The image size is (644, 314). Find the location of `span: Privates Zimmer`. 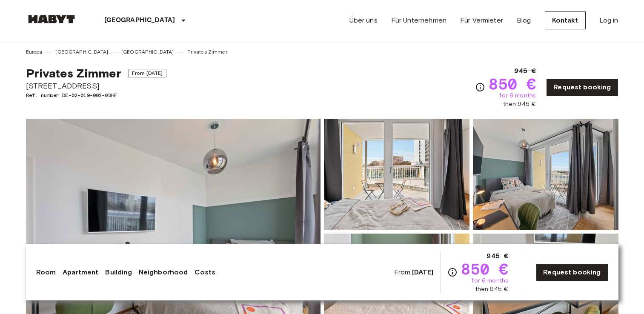

span: Privates Zimmer is located at coordinates (74, 73).